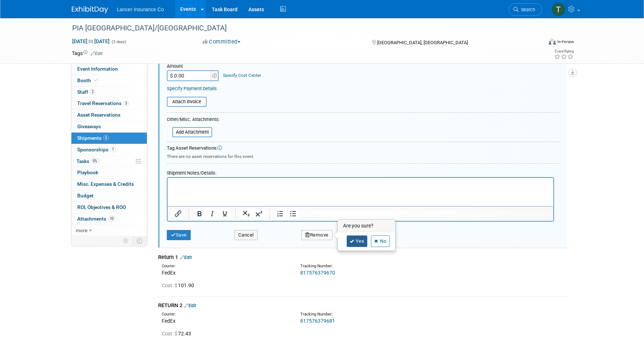  Describe the element at coordinates (246, 235) in the screenshot. I see `button: Cancel` at that location.